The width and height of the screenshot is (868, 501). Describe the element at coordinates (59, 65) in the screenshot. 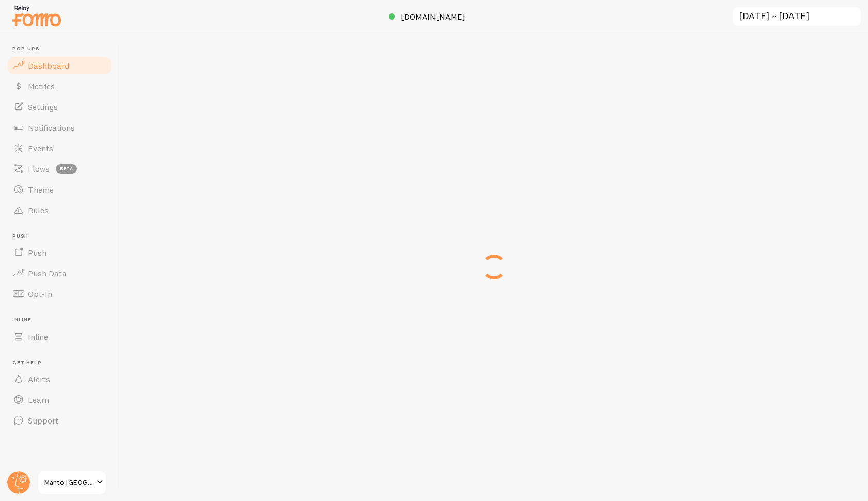

I see `a: Dashboard` at that location.